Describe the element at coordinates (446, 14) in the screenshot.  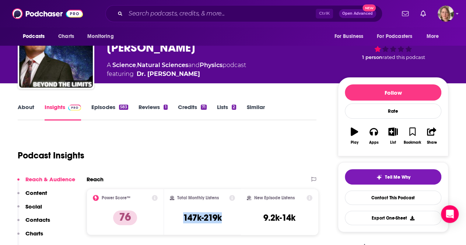
I see `button: Show profile menu` at that location.